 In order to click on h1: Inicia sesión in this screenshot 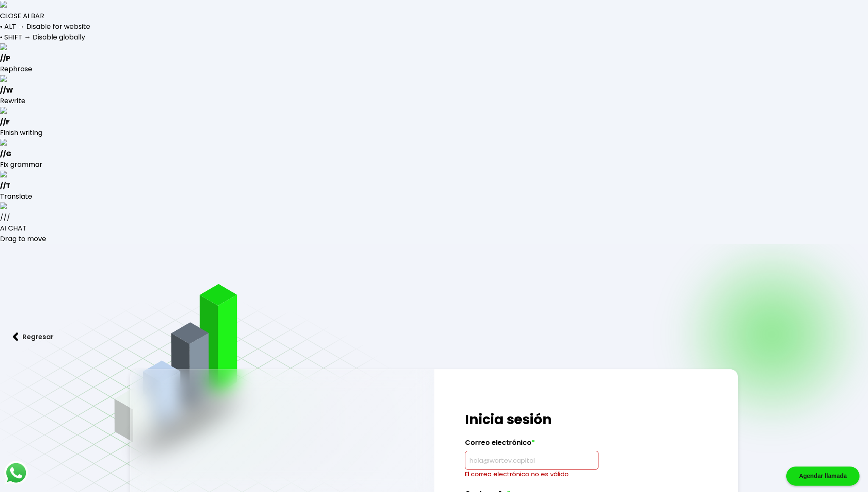, I will do `click(532, 419)`.